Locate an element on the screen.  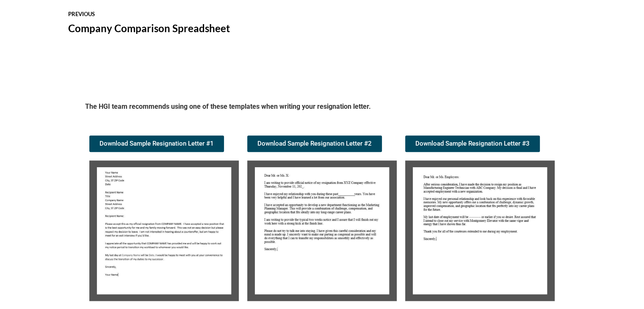
a: Download Sample Resignation Letter #2 is located at coordinates (314, 143).